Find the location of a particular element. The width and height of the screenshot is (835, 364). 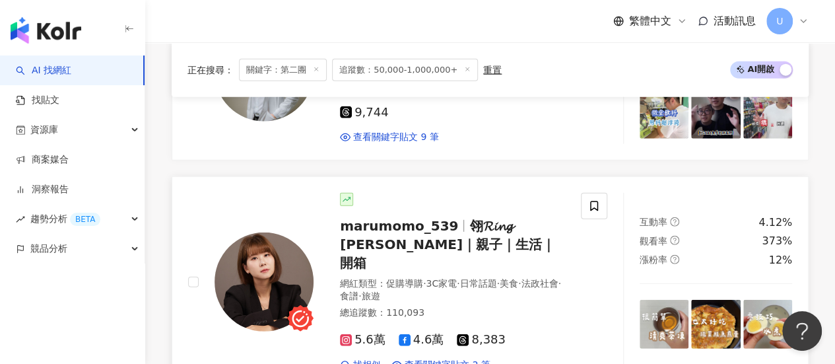

div: 網紅類型 ： is located at coordinates (452, 290).